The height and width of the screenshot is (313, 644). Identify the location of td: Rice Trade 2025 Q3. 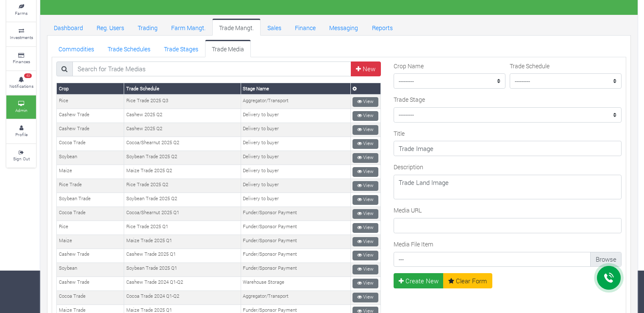
(182, 101).